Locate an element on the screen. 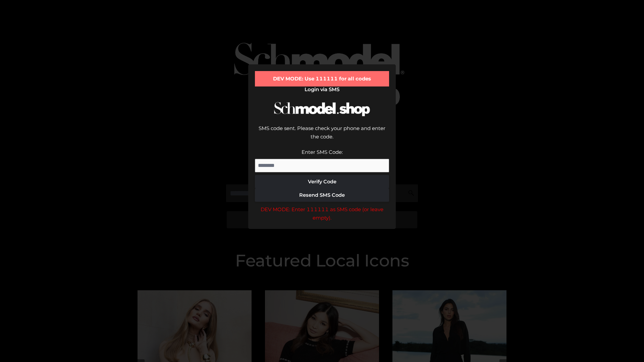 This screenshot has height=362, width=644. div: SMS code sent. Please check your phone and enter the code. is located at coordinates (322, 136).